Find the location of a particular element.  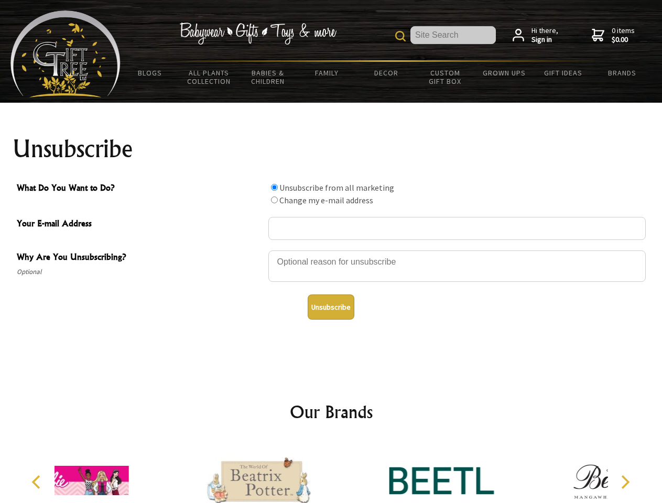

span: Hi there, is located at coordinates (545, 35).